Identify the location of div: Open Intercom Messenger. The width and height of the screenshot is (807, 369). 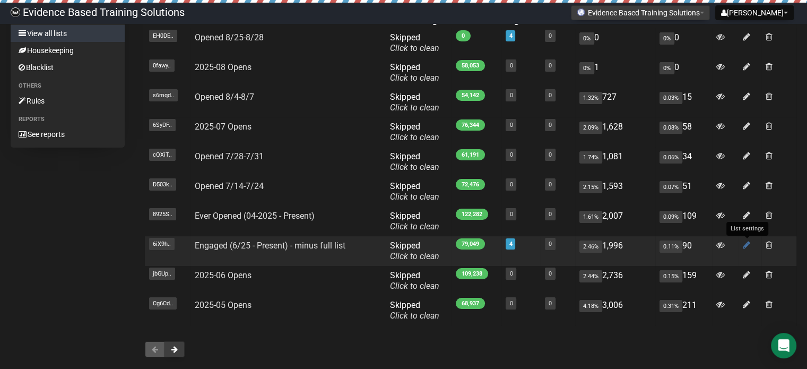
(784, 345).